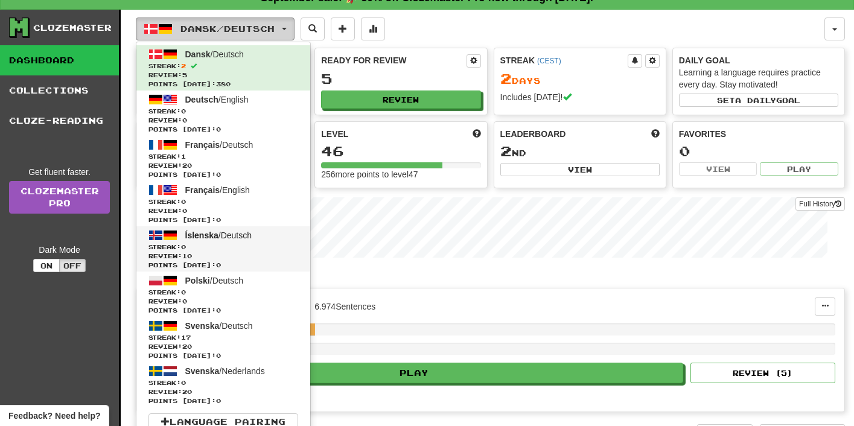 The image size is (854, 426). What do you see at coordinates (72, 28) in the screenshot?
I see `div: Clozemaster` at bounding box center [72, 28].